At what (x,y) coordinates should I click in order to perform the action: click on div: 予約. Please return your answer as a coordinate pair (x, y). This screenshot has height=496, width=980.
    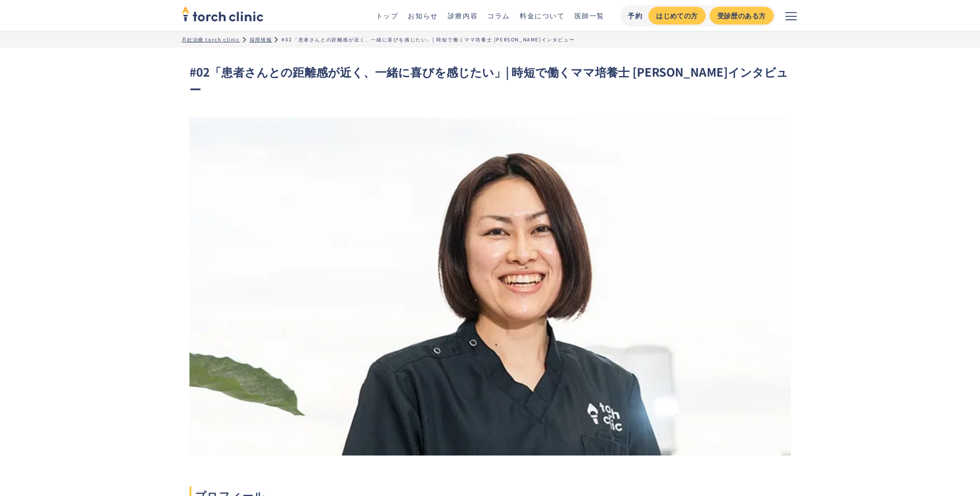
    Looking at the image, I should click on (635, 16).